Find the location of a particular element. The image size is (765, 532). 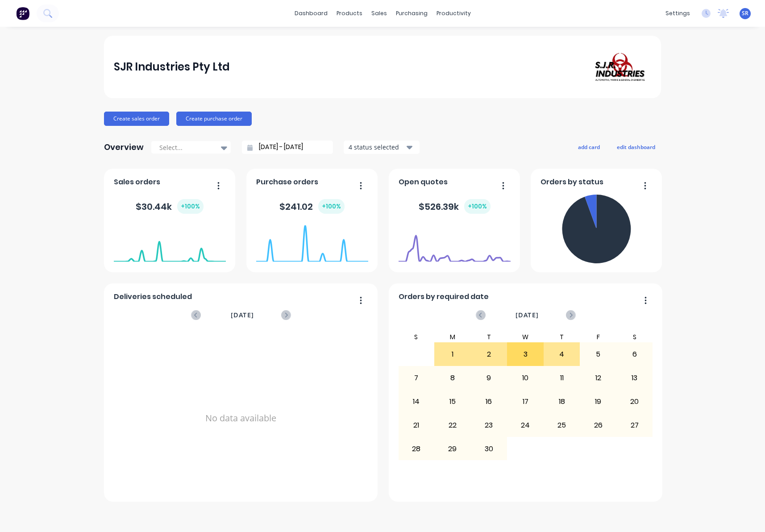

div: 27 is located at coordinates (634, 425).